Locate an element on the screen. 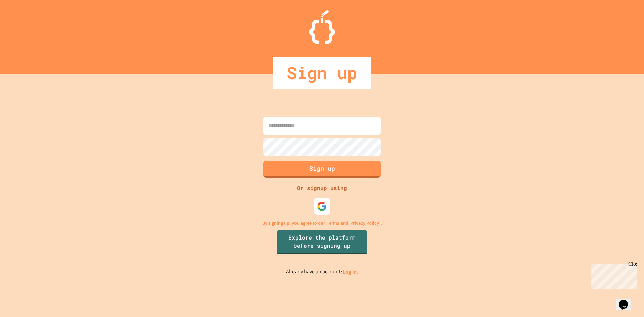  p: Already have an account? is located at coordinates (322, 272).